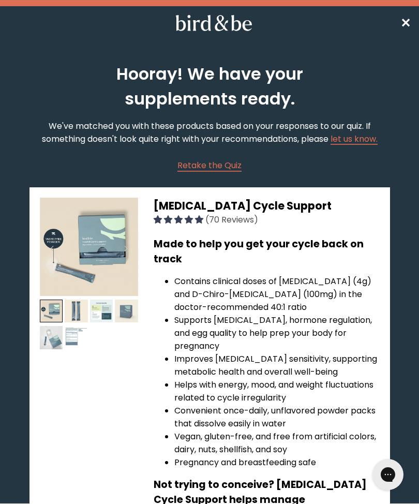  I want to click on span: 4.91 stars, so click(179, 219).